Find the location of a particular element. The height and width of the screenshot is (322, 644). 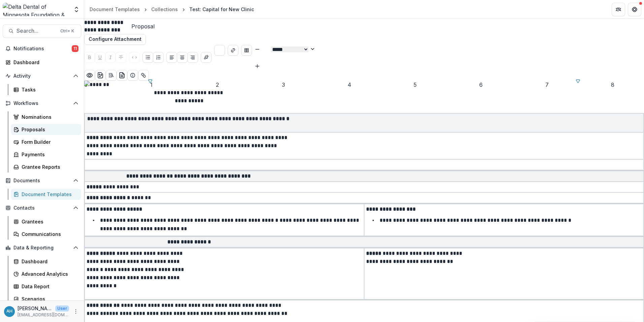

button: Show related entities is located at coordinates (144, 75).